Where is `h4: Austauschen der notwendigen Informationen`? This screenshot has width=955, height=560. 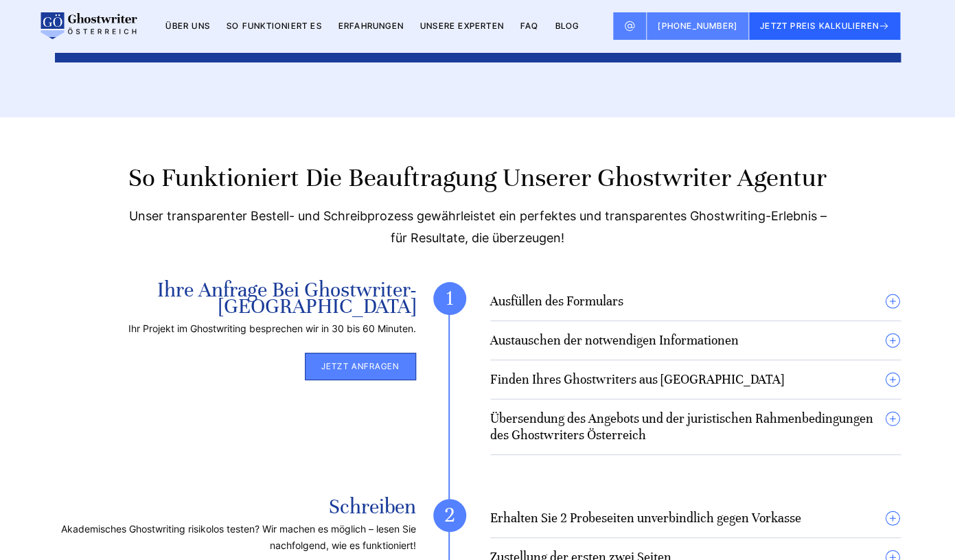
h4: Austauschen der notwendigen Informationen is located at coordinates (614, 341).